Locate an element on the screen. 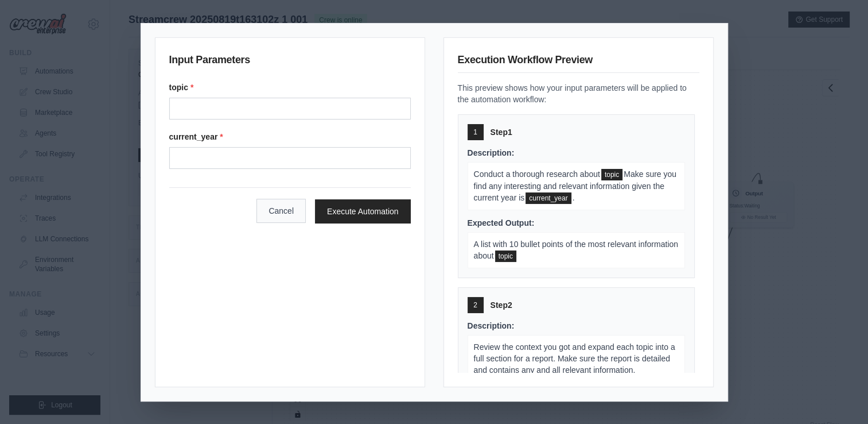 This screenshot has height=424, width=868. h3: Input Parameters is located at coordinates (289, 62).